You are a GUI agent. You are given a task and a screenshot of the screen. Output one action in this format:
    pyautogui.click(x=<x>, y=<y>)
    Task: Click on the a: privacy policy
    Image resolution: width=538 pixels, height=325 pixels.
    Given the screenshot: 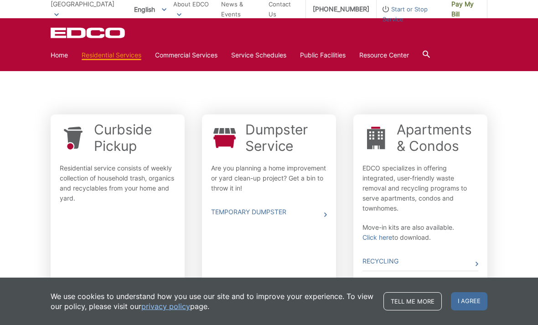 What is the action you would take?
    pyautogui.click(x=165, y=306)
    